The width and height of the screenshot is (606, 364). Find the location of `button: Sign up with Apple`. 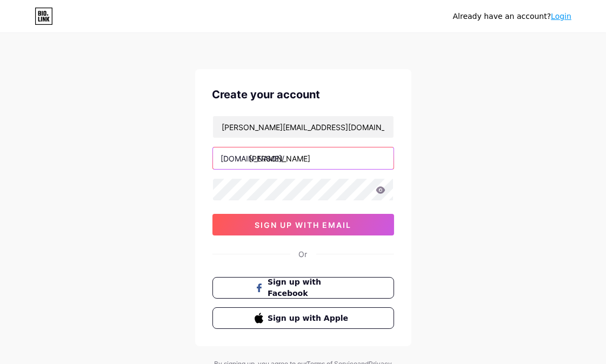

button: Sign up with Apple is located at coordinates (303, 318).